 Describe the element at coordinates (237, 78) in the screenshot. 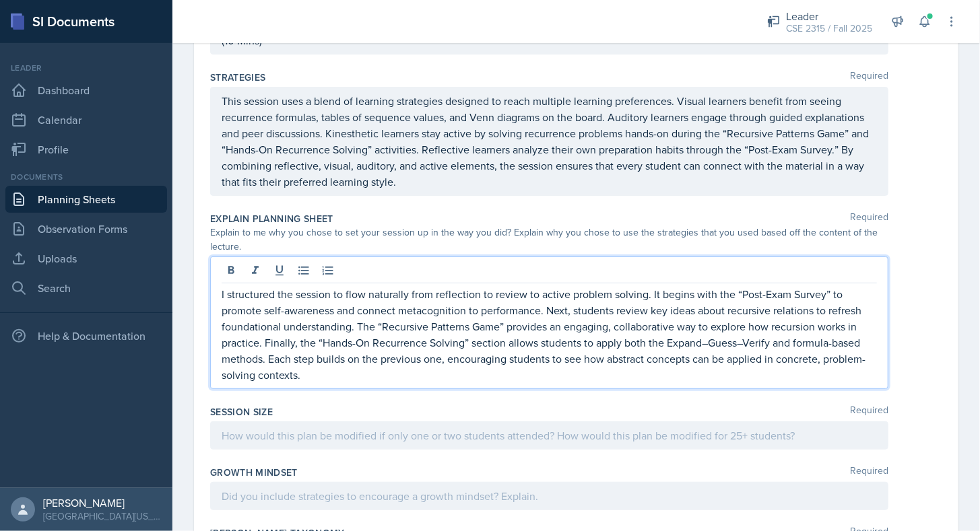

I see `label: Strategies` at that location.